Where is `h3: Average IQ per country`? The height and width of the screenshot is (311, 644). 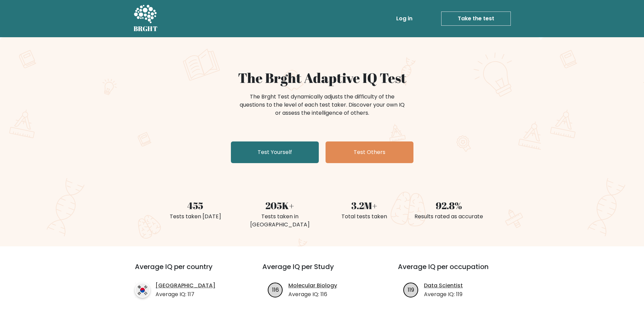
h3: Average IQ per country is located at coordinates (186, 271).